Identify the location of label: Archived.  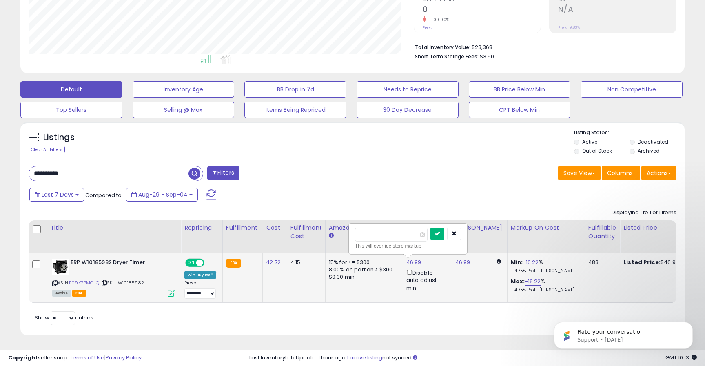
(648, 150).